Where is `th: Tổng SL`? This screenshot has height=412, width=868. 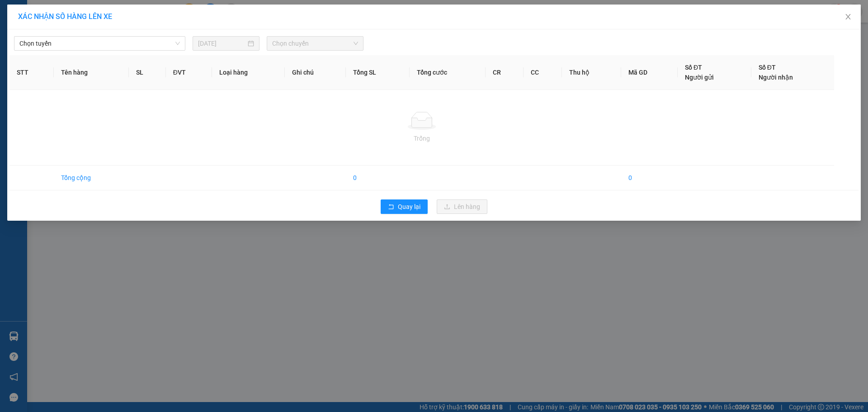 th: Tổng SL is located at coordinates (377, 72).